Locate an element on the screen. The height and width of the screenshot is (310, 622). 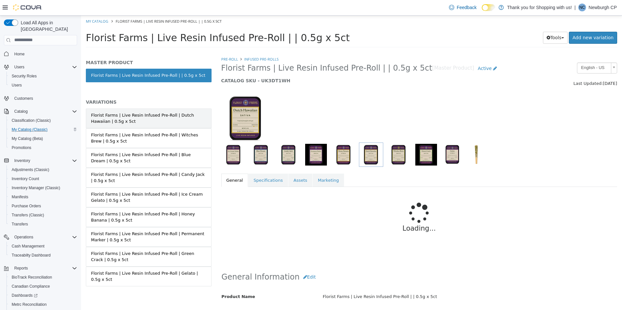
div: Florist Farms | Live Resin Infused Pre-Roll | | 0.5g x 5ct is located at coordinates (389, 281).